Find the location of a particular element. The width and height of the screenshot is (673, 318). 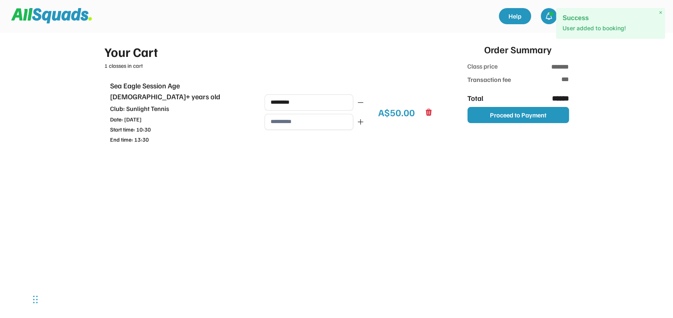

img: Squad%20Logo.svg is located at coordinates (52, 16).